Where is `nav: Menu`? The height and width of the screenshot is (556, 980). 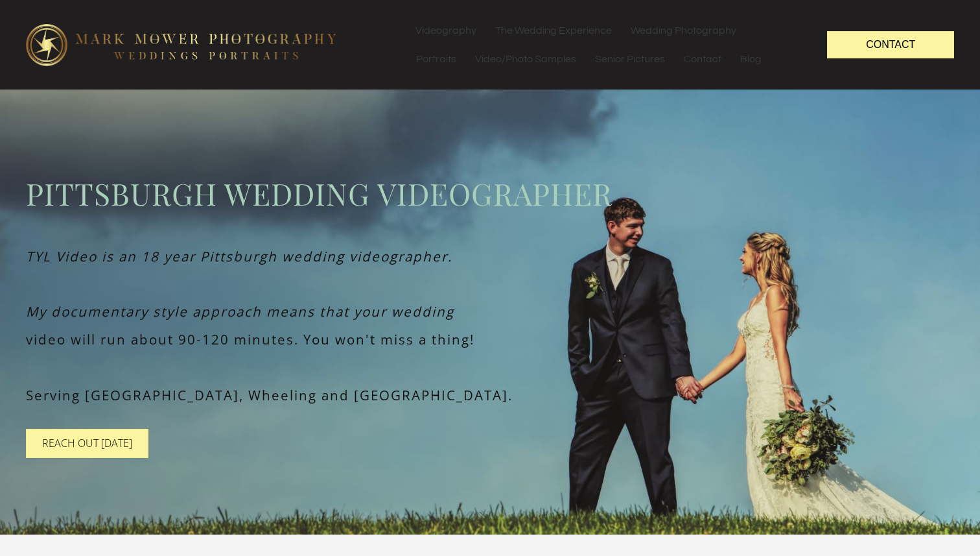
nav: Menu is located at coordinates (604, 45).